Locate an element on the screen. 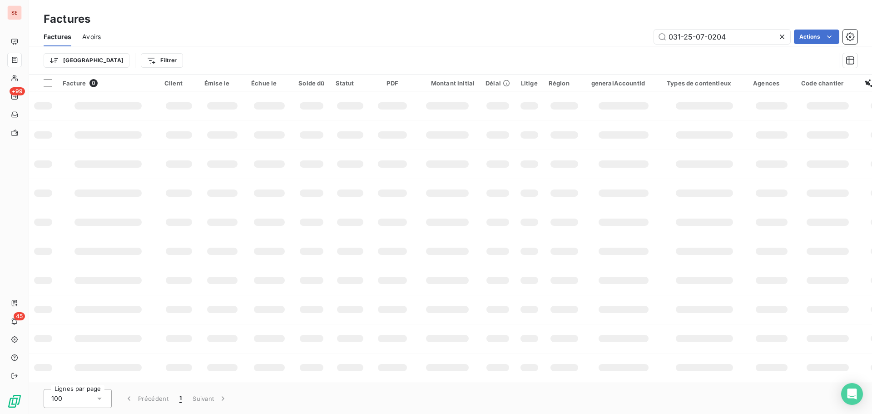 This screenshot has width=872, height=414. span: Avoirs is located at coordinates (91, 37).